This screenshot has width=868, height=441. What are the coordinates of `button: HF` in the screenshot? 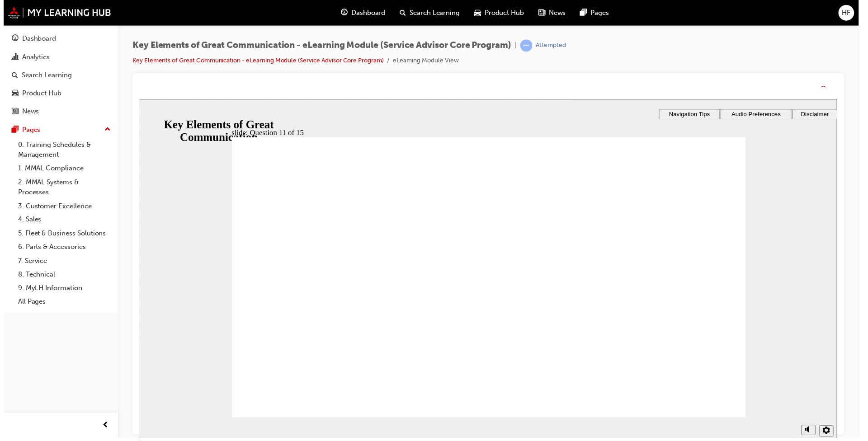 It's located at (849, 12).